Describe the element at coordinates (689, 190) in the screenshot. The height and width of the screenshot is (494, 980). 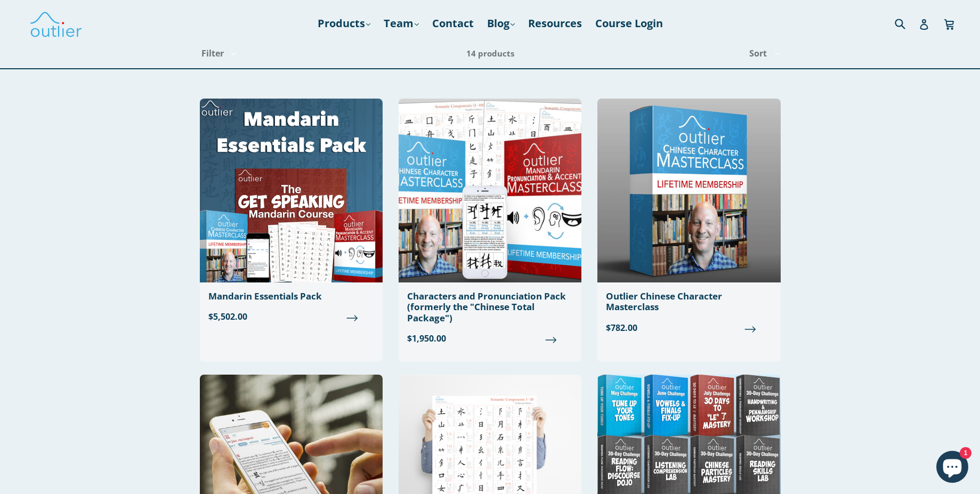
I see `img: Outlier Chinese Character Masterclass Outlier Linguistics` at that location.